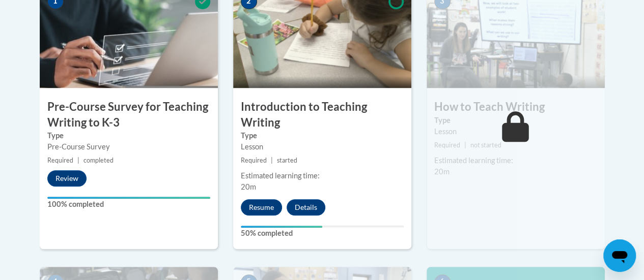  Describe the element at coordinates (306, 207) in the screenshot. I see `button: Details` at that location.